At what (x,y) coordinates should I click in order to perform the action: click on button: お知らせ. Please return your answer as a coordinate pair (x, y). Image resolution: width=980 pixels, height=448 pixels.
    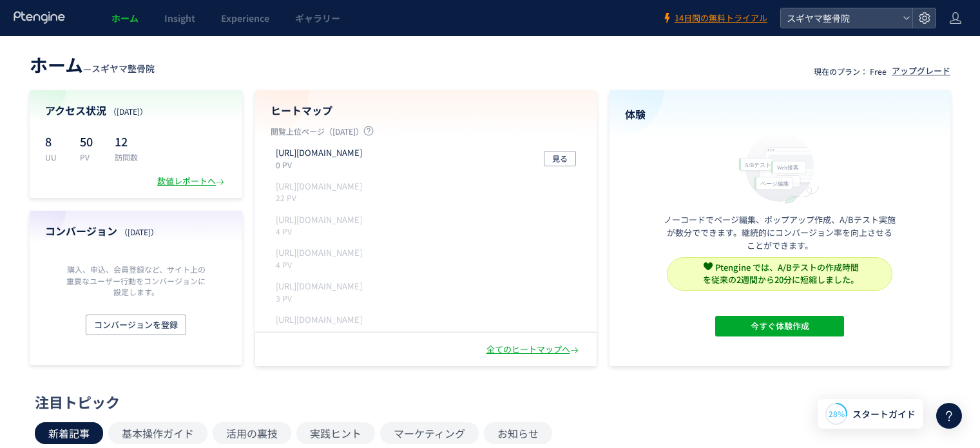
    Looking at the image, I should click on (518, 433).